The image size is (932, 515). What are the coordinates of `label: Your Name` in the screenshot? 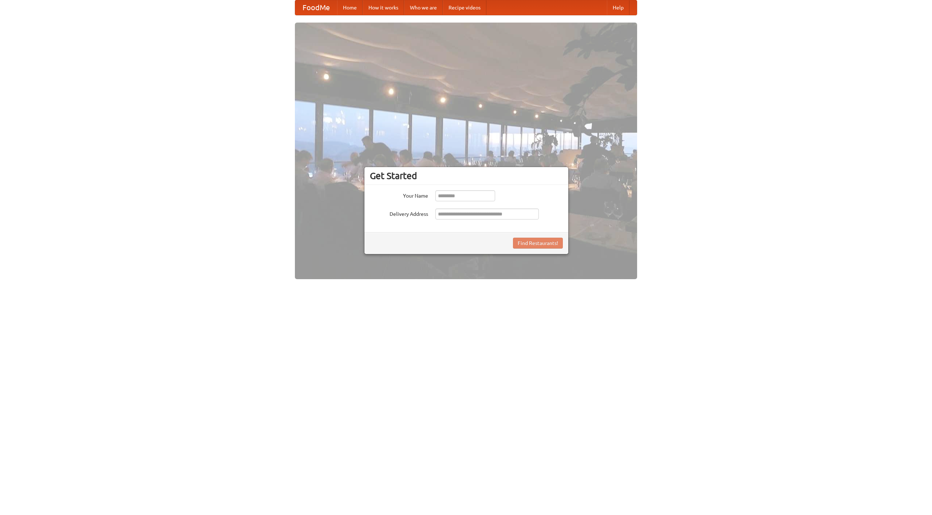 It's located at (399, 195).